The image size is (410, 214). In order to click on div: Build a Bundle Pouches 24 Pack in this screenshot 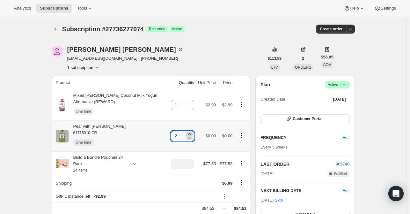, I will do `click(97, 164)`.